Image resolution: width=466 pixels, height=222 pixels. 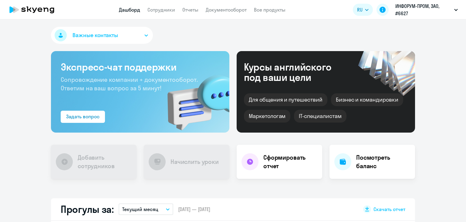 What do you see at coordinates (190, 10) in the screenshot?
I see `a: Отчеты` at bounding box center [190, 10].